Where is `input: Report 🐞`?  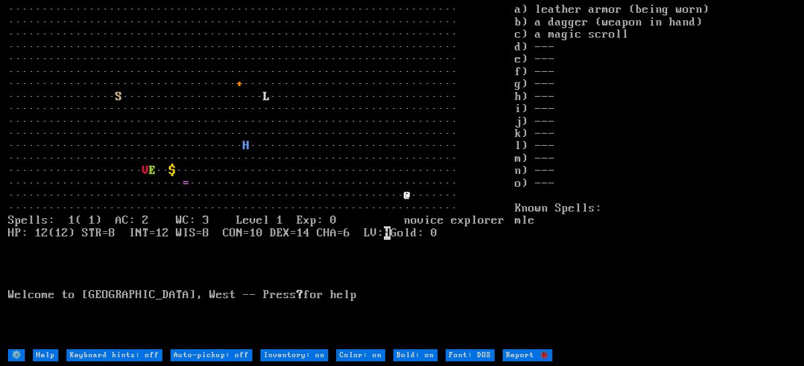
input: Report 🐞 is located at coordinates (527, 355).